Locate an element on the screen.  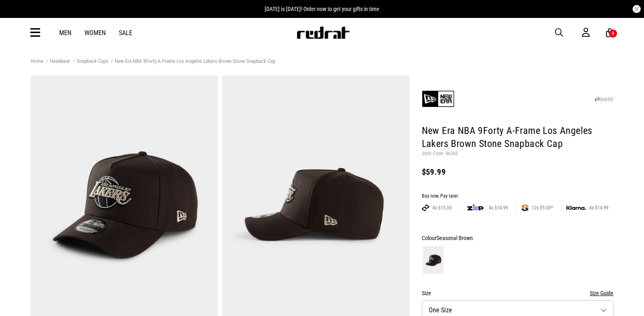
div: $59.99 is located at coordinates (518, 172).